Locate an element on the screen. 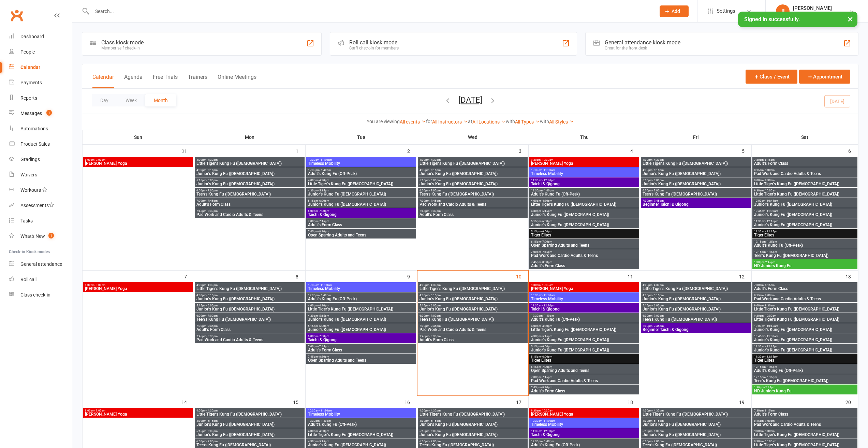 The width and height of the screenshot is (868, 448). span: 10:30am is located at coordinates (361, 160).